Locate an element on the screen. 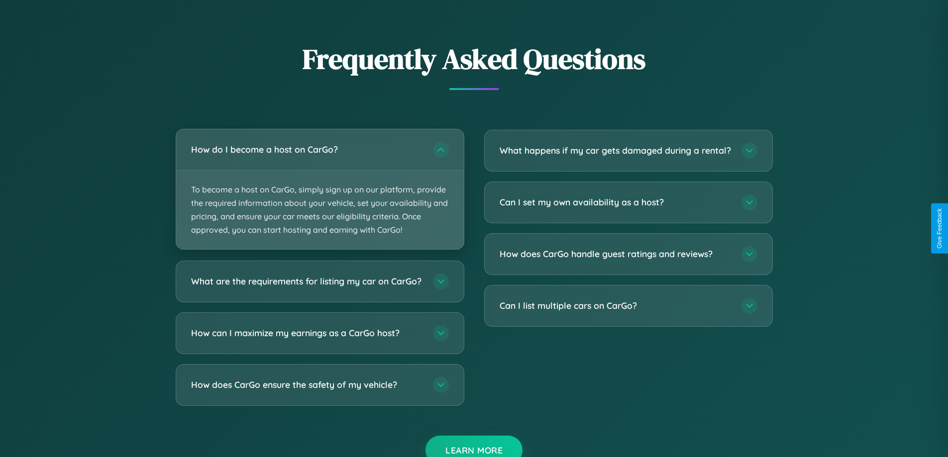  h2: Frequently Asked Questions is located at coordinates (474, 59).